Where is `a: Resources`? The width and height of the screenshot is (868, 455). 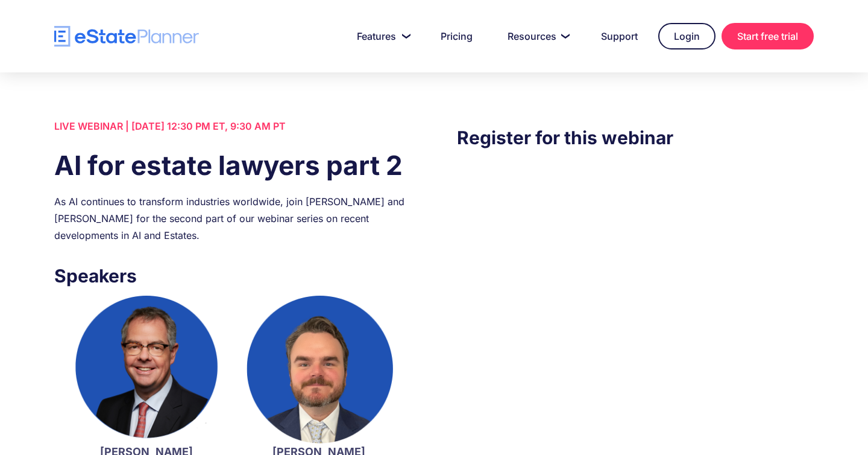
a: Resources is located at coordinates (537, 36).